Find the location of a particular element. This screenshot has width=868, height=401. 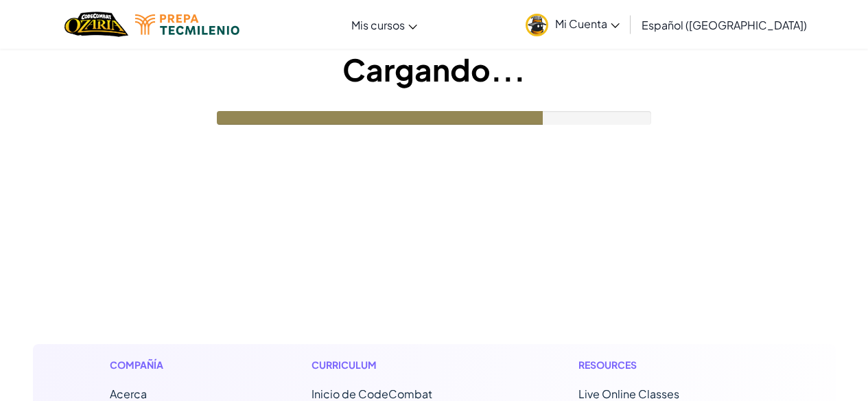

span: Inicio de CodeCombat is located at coordinates (372, 394).